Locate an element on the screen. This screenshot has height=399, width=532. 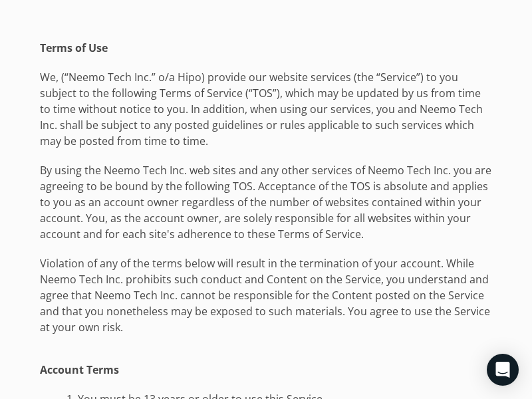
h1: Terms of Use is located at coordinates (266, 48).